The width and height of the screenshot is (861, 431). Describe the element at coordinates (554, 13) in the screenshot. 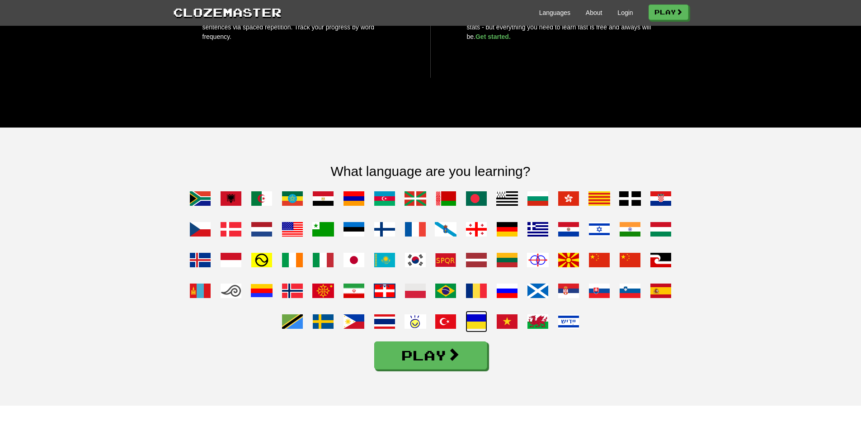

I see `a: Languages` at that location.